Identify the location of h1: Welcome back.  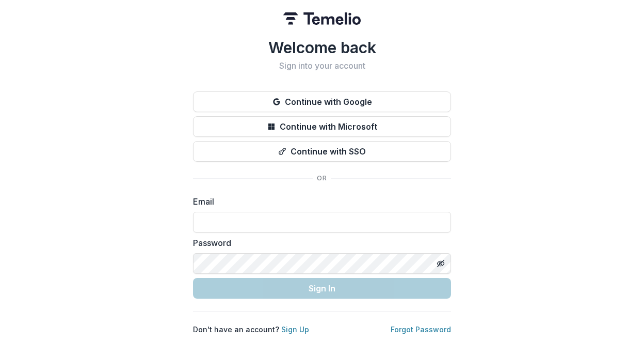
(322, 48).